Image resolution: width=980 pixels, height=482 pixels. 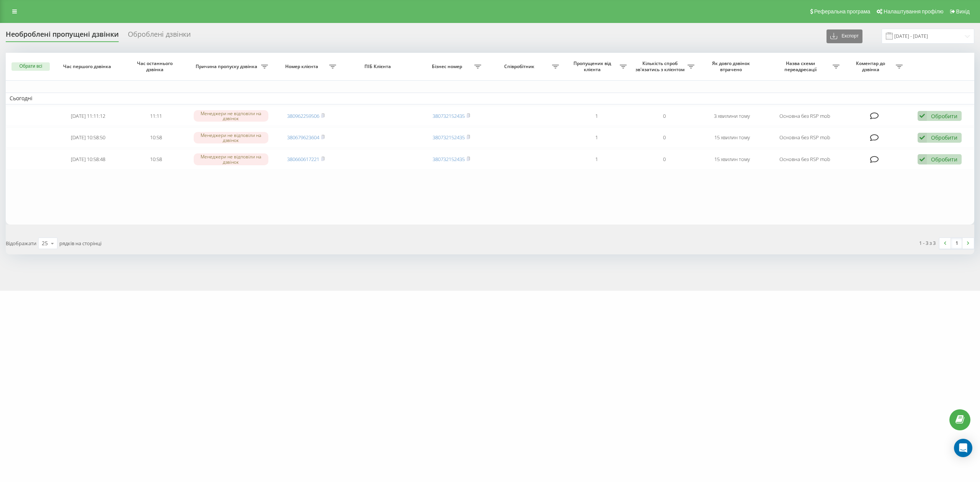 I want to click on div: 1 - 3 з 3, so click(x=927, y=243).